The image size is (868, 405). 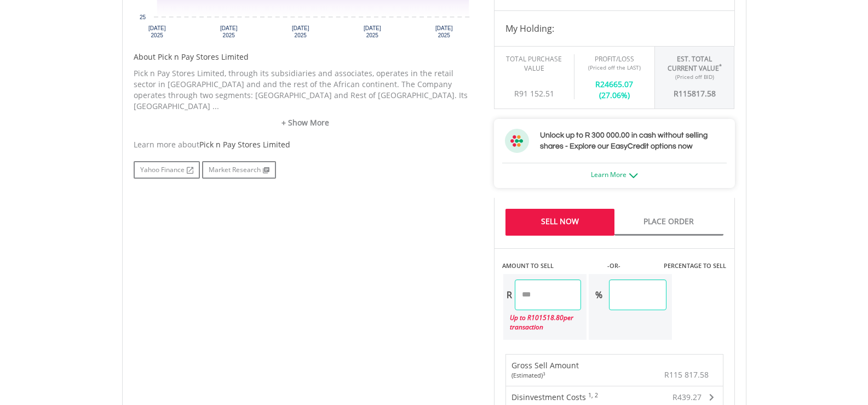 I want to click on div: (Priced off BID), so click(x=694, y=77).